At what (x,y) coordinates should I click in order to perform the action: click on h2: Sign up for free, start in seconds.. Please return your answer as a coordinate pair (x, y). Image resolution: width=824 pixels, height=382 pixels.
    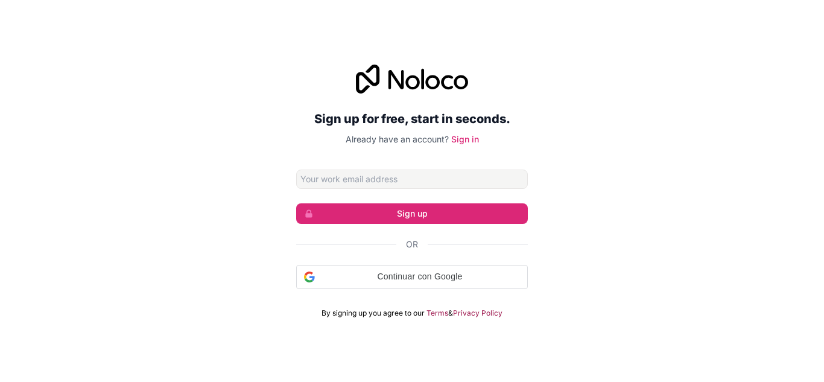
    Looking at the image, I should click on (412, 119).